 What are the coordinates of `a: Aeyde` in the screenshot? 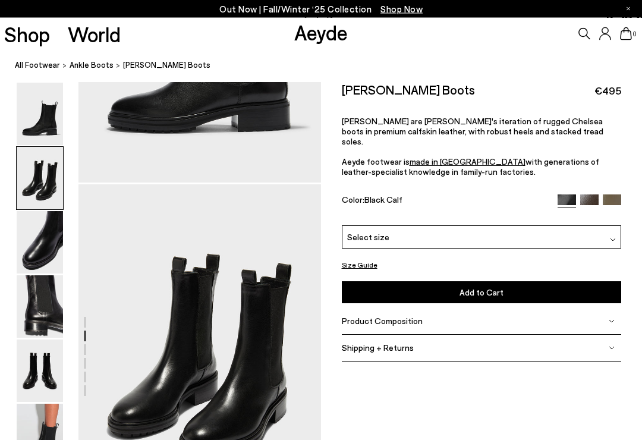 It's located at (321, 32).